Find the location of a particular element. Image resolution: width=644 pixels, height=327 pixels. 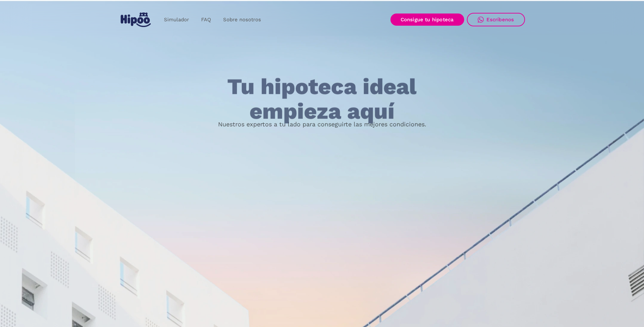

a: FAQ is located at coordinates (206, 20).